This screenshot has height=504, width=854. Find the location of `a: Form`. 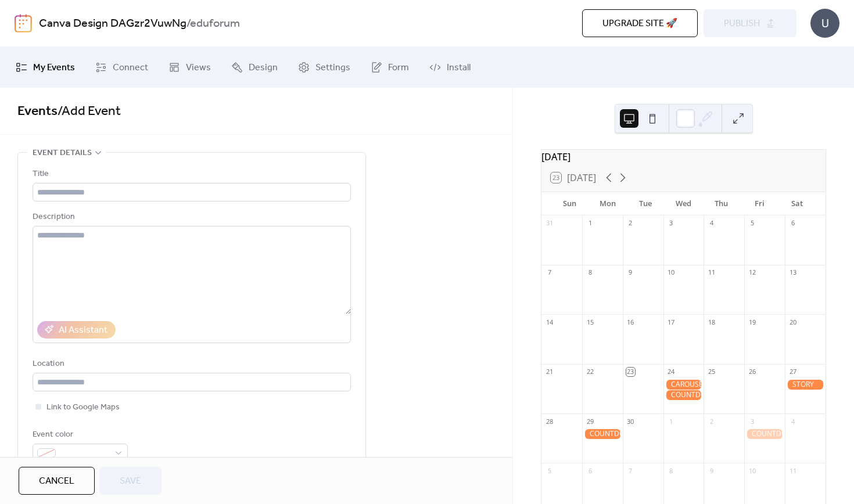

a: Form is located at coordinates (390, 68).